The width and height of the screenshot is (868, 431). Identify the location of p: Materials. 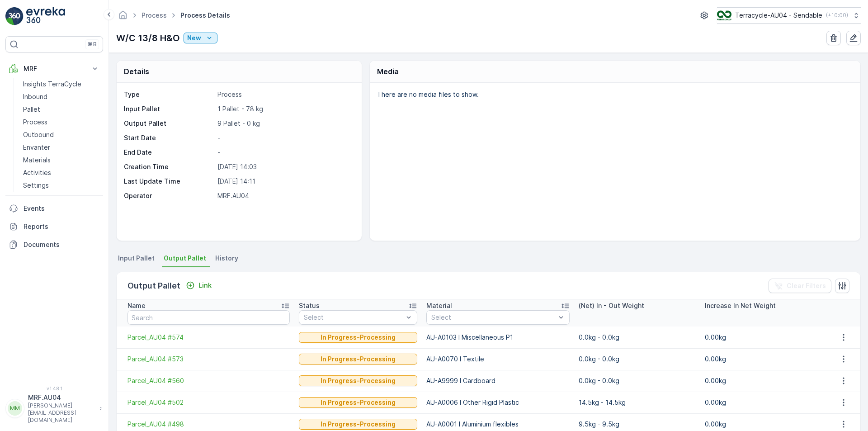
(36, 160).